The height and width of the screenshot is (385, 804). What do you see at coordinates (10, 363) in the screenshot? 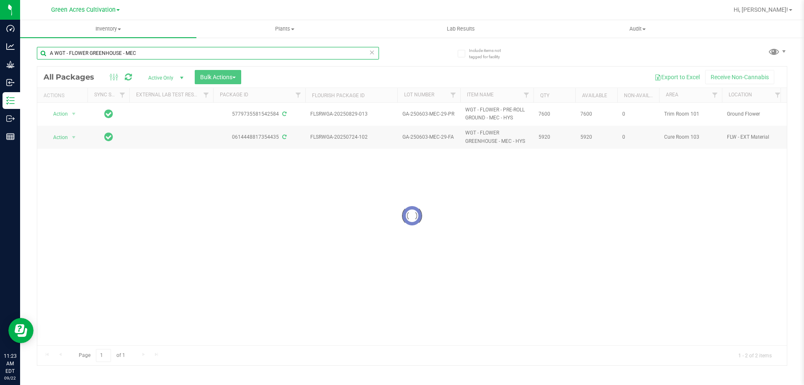
I see `p: 11:23 AM EDT` at bounding box center [10, 363].